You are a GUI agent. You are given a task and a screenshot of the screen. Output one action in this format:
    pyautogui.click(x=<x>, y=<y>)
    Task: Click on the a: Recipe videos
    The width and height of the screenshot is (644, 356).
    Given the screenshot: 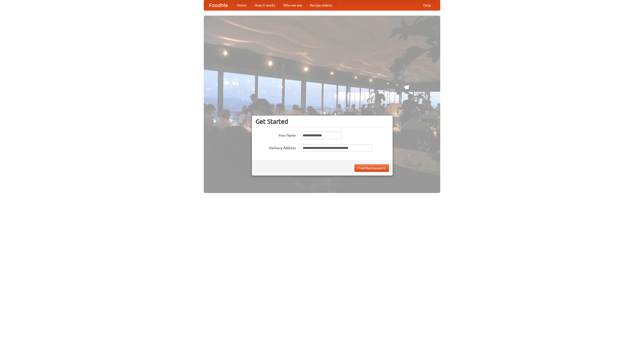 What is the action you would take?
    pyautogui.click(x=321, y=5)
    